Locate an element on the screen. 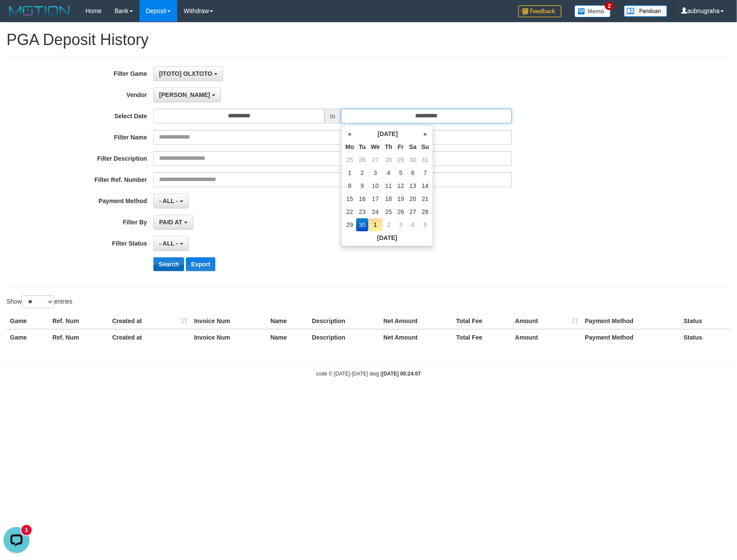  td: 14 is located at coordinates (425, 186).